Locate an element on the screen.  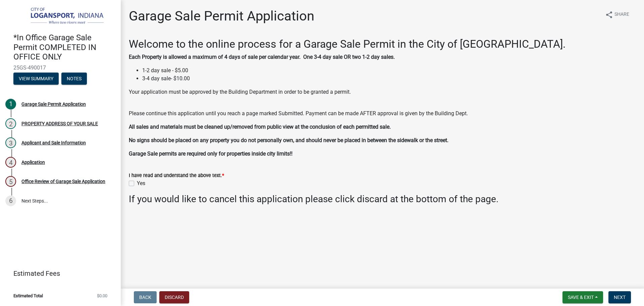
button: Next is located at coordinates (620, 297).